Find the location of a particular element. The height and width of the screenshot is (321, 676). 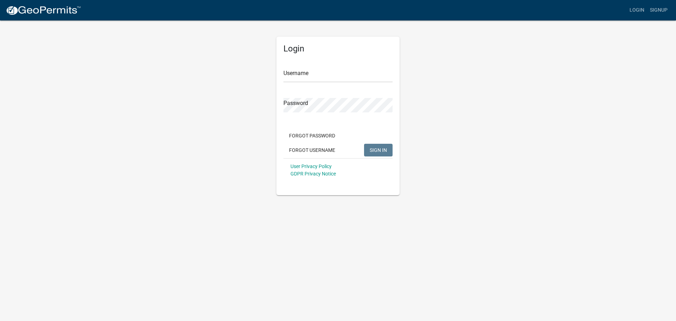

h5: Login is located at coordinates (338, 49).